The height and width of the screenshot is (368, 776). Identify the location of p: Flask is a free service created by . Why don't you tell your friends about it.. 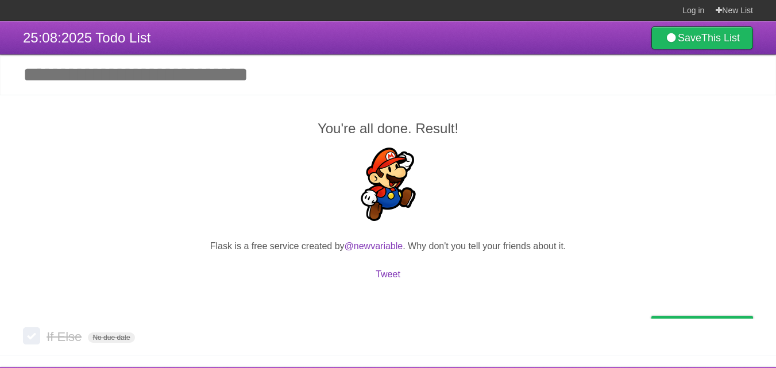
(388, 247).